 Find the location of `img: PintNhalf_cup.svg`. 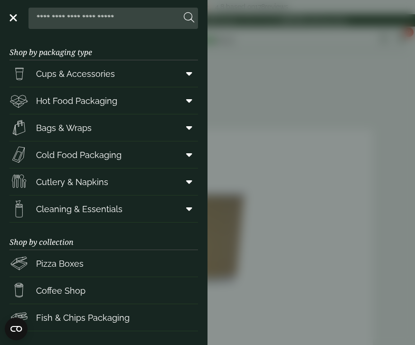

img: PintNhalf_cup.svg is located at coordinates (19, 74).